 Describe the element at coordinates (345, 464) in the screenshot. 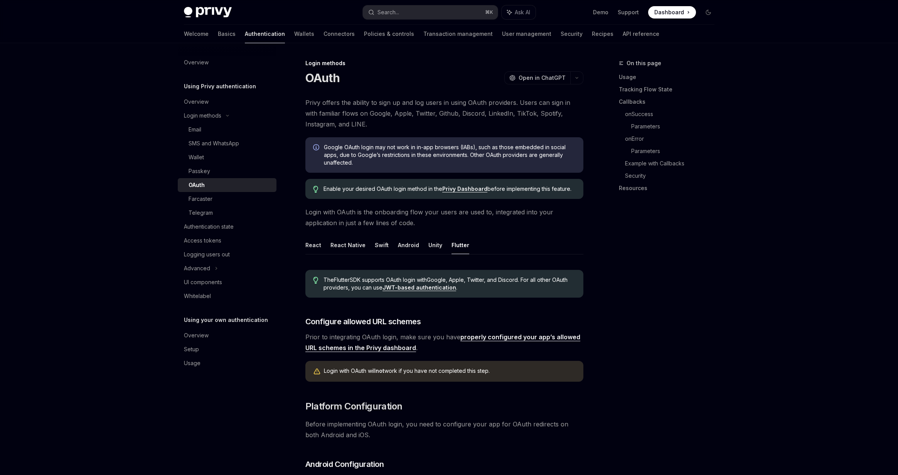

I see `span: Android Configuration` at that location.